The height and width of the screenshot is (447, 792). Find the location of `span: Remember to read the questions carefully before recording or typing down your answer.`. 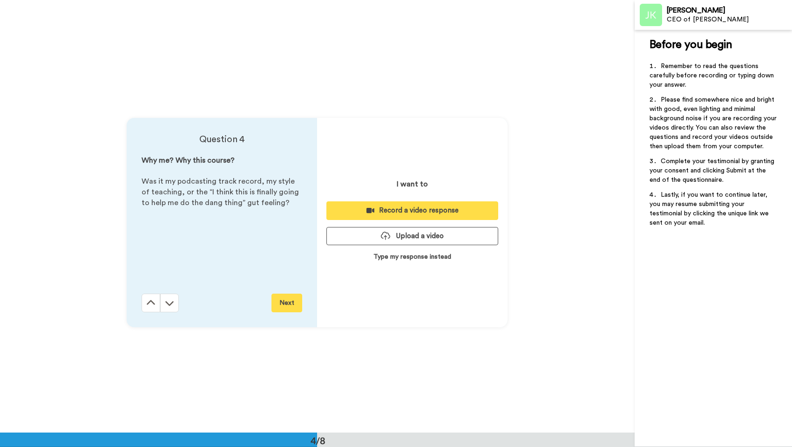

span: Remember to read the questions carefully before recording or typing down your answer. is located at coordinates (713, 75).